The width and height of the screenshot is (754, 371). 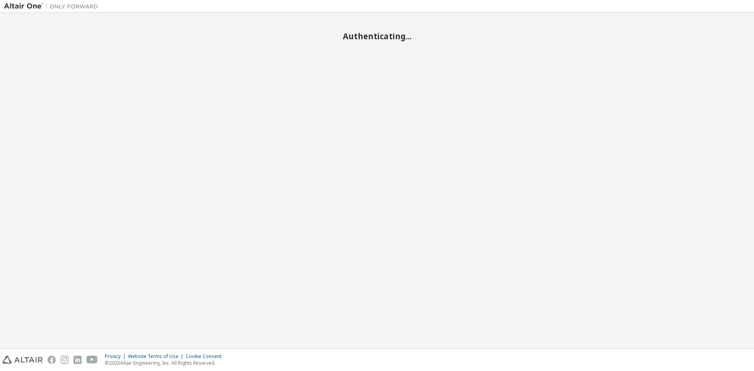 What do you see at coordinates (53, 6) in the screenshot?
I see `img: Altair One` at bounding box center [53, 6].